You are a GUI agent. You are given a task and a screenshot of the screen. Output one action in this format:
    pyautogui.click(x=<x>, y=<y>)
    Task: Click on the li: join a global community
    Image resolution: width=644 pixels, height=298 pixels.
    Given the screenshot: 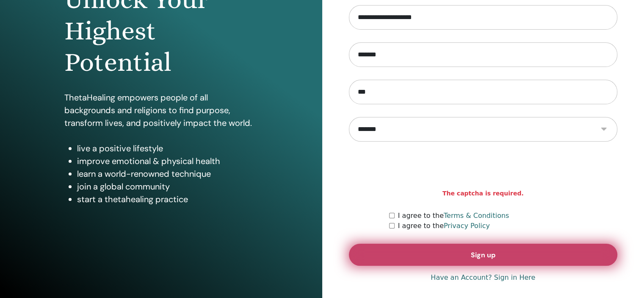 What is the action you would take?
    pyautogui.click(x=167, y=186)
    